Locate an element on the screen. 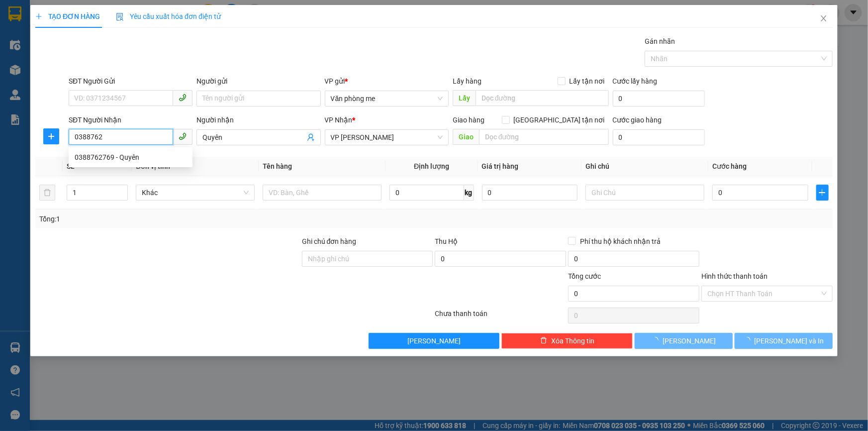 This screenshot has height=431, width=868. div: VP gửi is located at coordinates (387, 81).